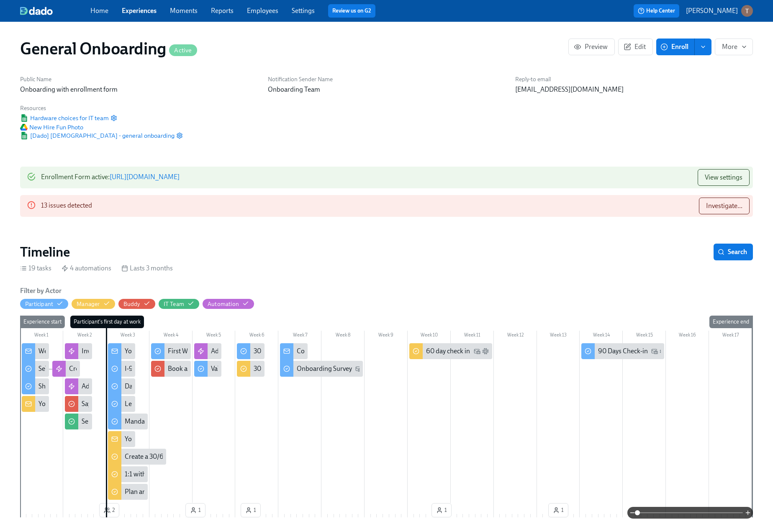 The height and width of the screenshot is (532, 773). I want to click on div: Week 4, so click(170, 336).